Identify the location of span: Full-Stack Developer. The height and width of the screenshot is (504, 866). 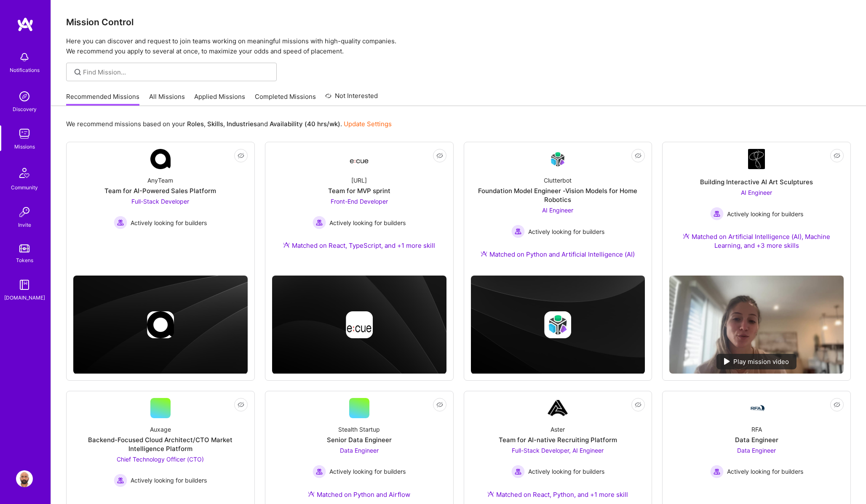
(160, 201).